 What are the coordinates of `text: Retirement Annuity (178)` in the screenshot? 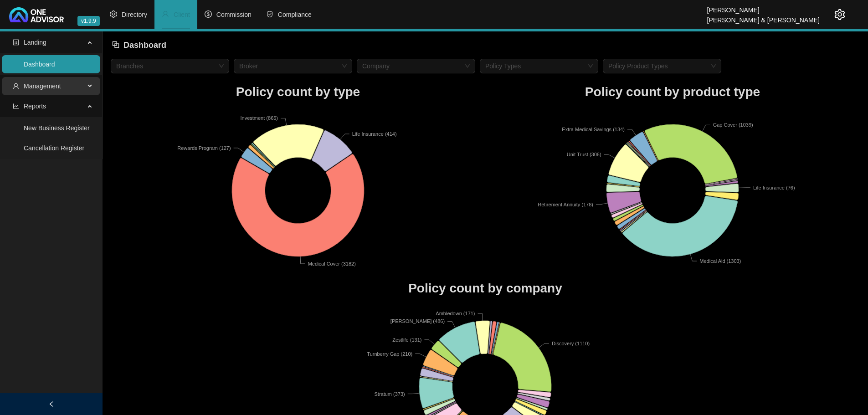 It's located at (565, 204).